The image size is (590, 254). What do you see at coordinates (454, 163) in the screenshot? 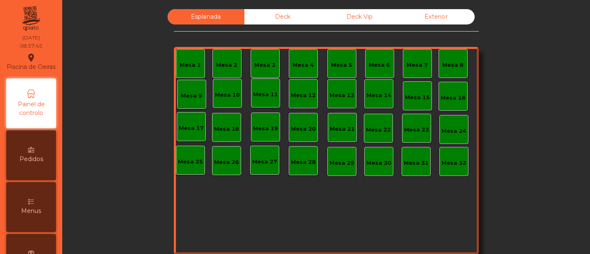
I see `div: Mesa 32` at bounding box center [454, 163].